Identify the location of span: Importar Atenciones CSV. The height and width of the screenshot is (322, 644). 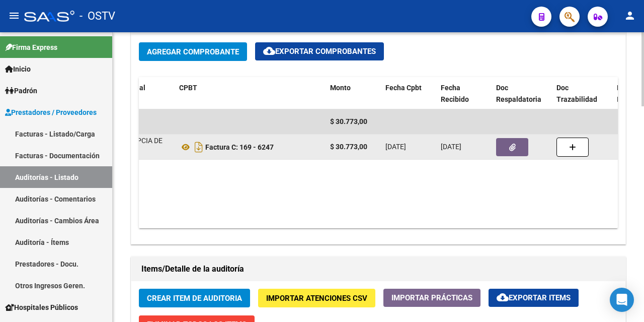
(317, 298).